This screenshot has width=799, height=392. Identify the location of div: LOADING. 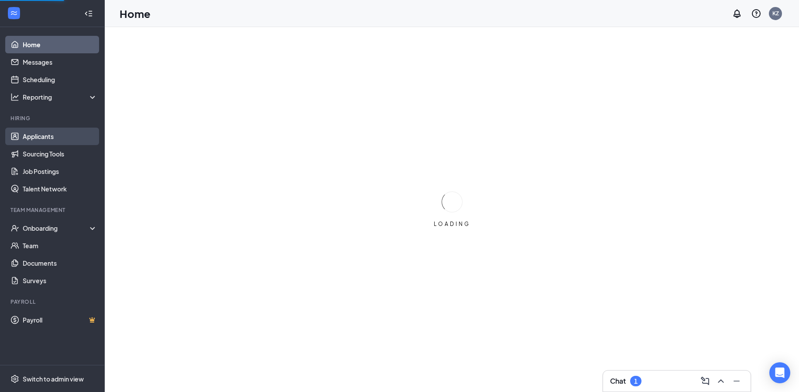
(452, 223).